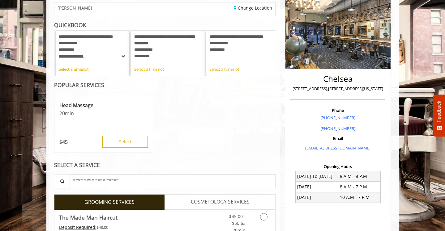  Describe the element at coordinates (253, 8) in the screenshot. I see `a: Change Location` at that location.